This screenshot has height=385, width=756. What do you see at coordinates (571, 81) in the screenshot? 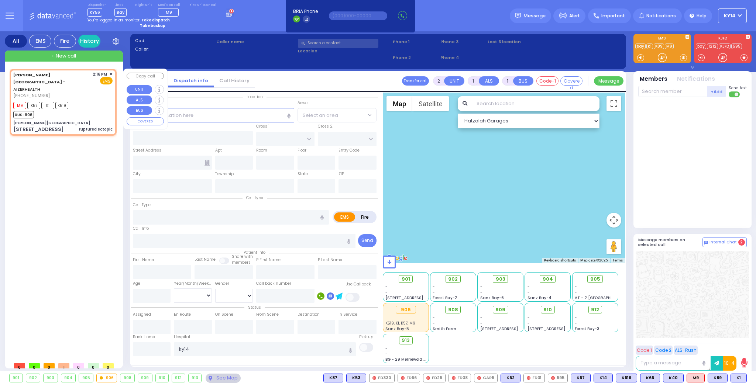
I see `button: Covered` at bounding box center [571, 81].